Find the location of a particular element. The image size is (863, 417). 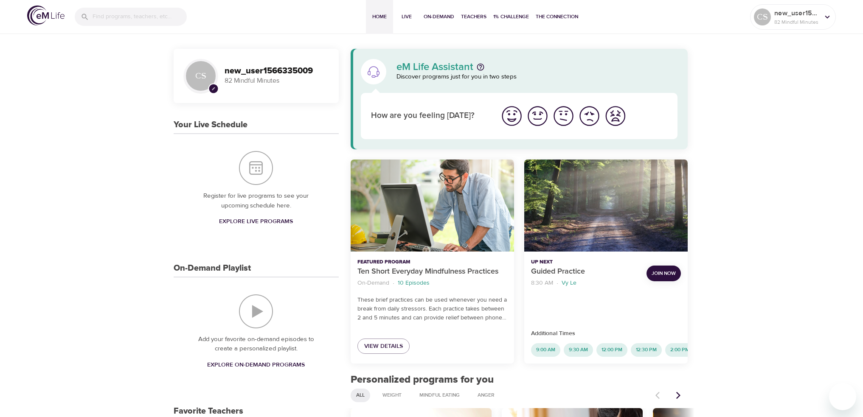

div: Mindful Eating is located at coordinates (439, 396).